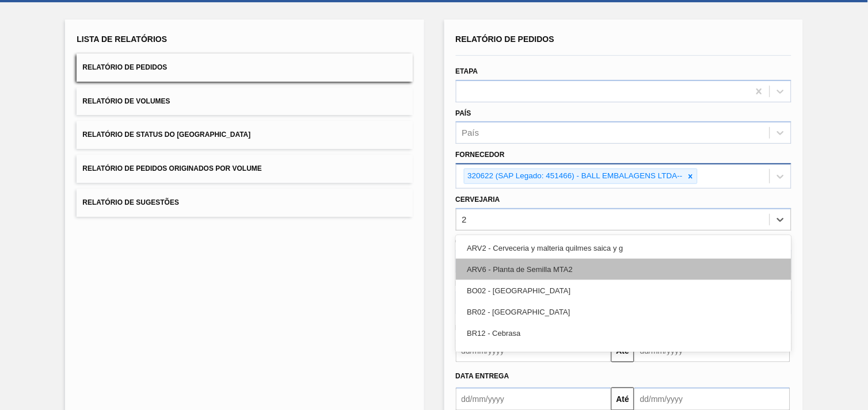 The width and height of the screenshot is (868, 410). What do you see at coordinates (467, 72) in the screenshot?
I see `label: Etapa` at bounding box center [467, 72].